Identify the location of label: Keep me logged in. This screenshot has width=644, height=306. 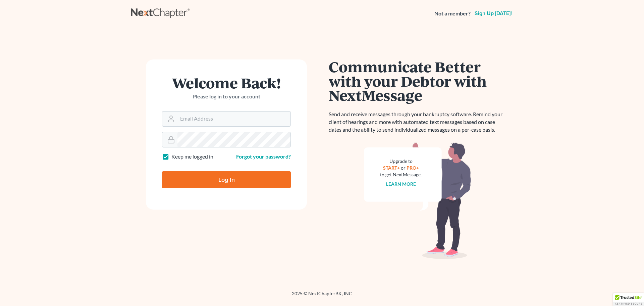
(192, 157).